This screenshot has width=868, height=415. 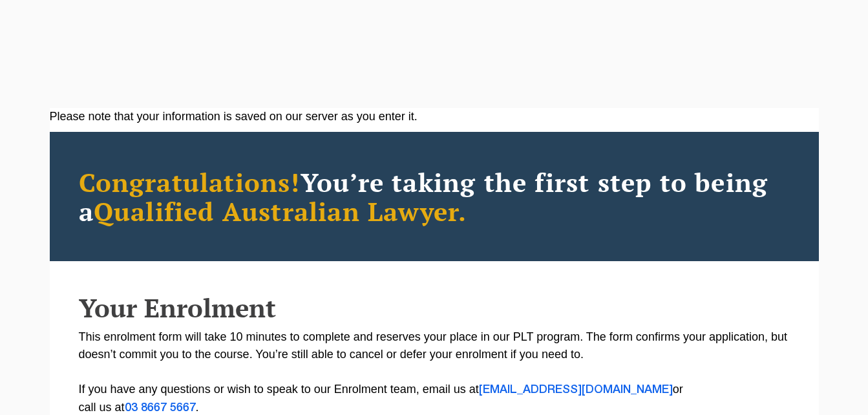 I want to click on span: Congratulations!, so click(x=189, y=182).